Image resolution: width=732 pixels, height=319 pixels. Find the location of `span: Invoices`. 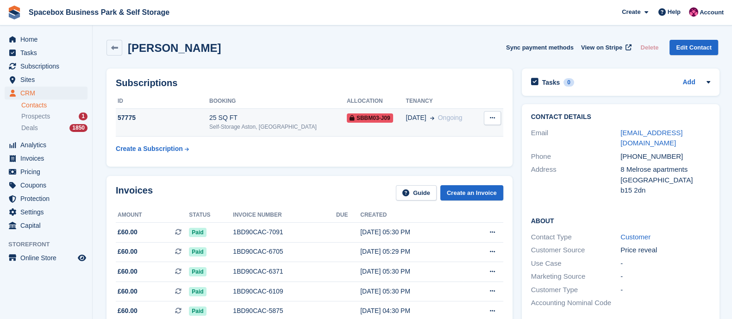

span: Invoices is located at coordinates (48, 158).